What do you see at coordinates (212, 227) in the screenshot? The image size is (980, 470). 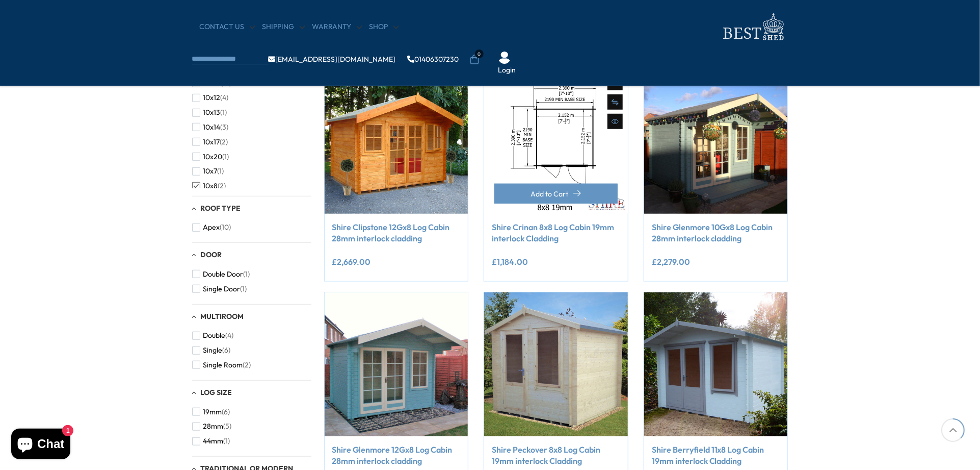 I see `span: Apex` at bounding box center [212, 227].